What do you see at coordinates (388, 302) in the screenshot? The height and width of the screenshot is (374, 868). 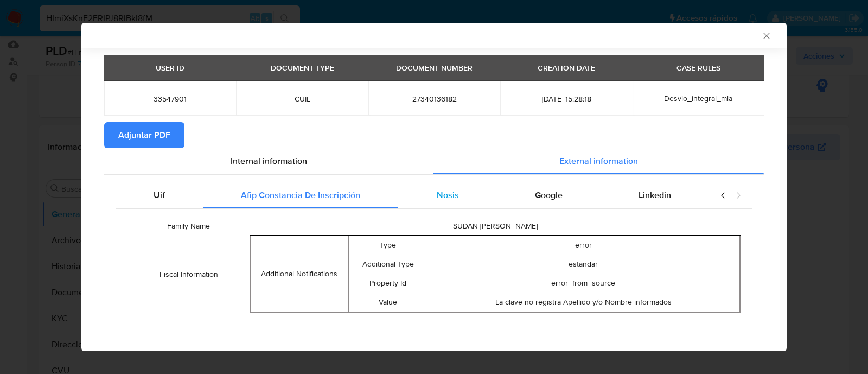 I see `td: Value` at bounding box center [388, 302].